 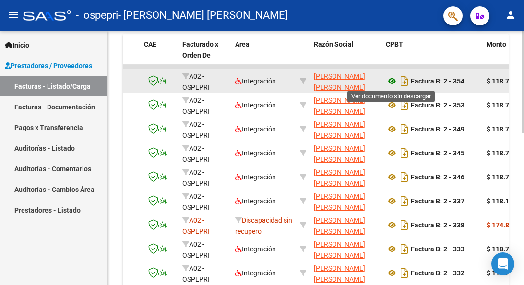 I want to click on strong: Factura B: 2 - 353, so click(x=438, y=105).